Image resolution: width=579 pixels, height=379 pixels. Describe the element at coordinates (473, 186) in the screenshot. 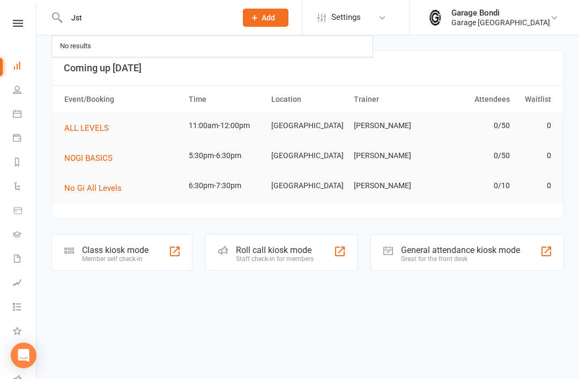

I see `td: 0/10` at that location.